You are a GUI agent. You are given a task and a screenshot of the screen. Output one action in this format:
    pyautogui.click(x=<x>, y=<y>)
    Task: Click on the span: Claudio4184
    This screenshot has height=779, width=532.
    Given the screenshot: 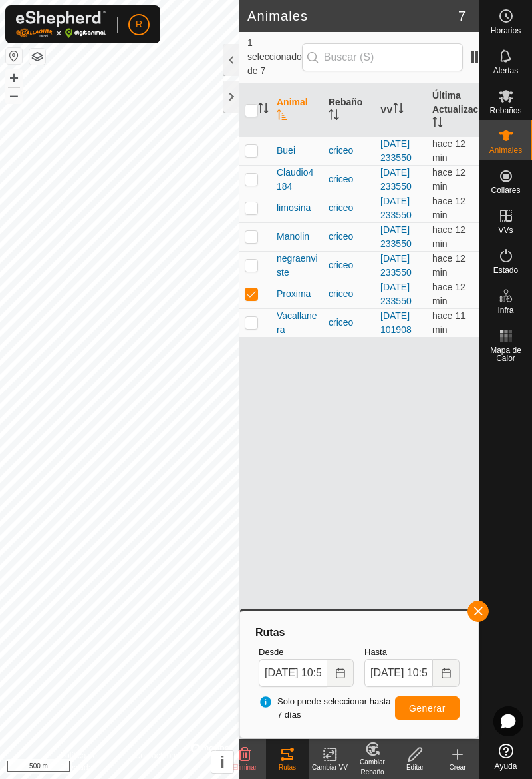 What is the action you would take?
    pyautogui.click(x=298, y=180)
    